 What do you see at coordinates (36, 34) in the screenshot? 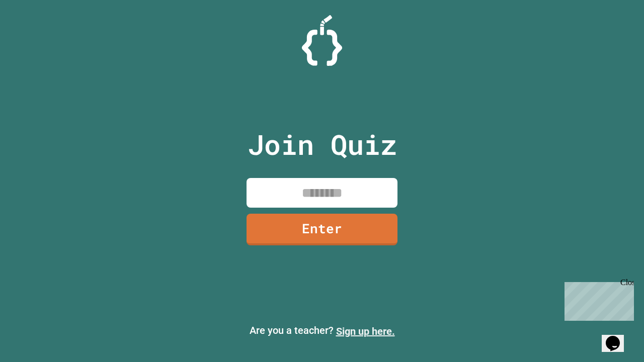
I see `div: Chat with us now!Close` at bounding box center [36, 34].